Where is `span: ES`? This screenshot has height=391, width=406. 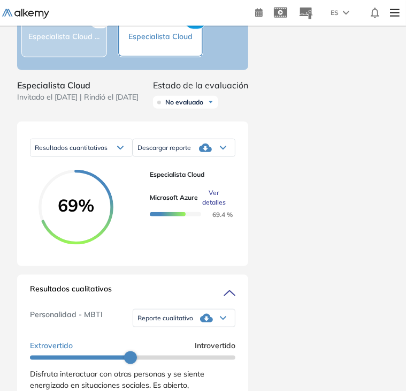 span: ES is located at coordinates (334, 13).